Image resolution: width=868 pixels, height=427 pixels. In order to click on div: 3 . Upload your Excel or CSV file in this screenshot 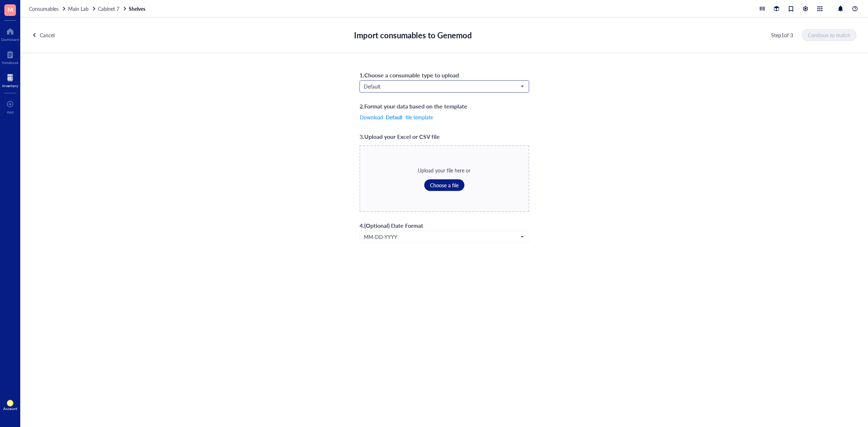, I will do `click(444, 137)`.